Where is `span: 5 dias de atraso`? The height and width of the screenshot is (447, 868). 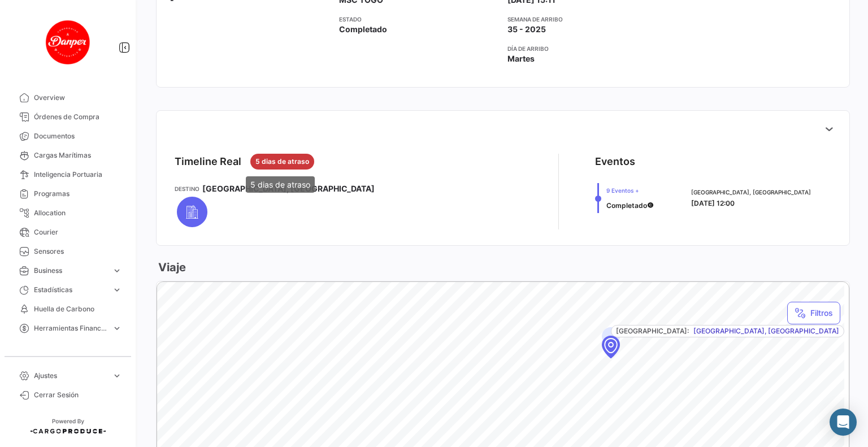 span: 5 dias de atraso is located at coordinates (282, 161).